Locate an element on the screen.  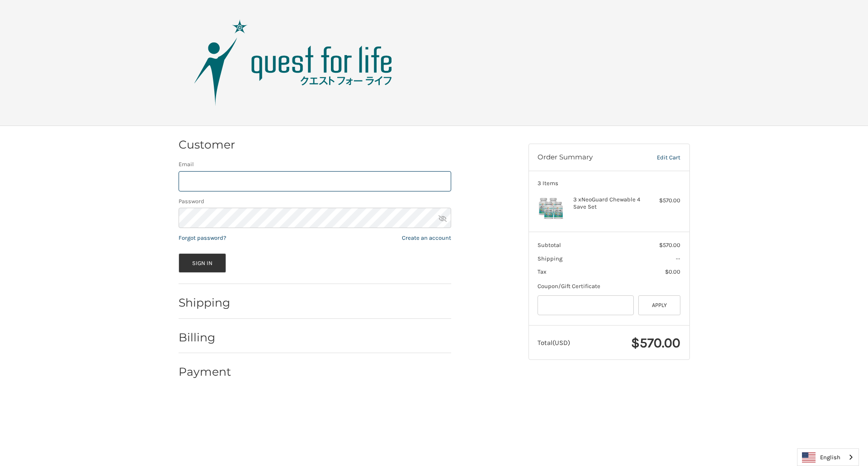
span: Subtotal is located at coordinates (549, 245).